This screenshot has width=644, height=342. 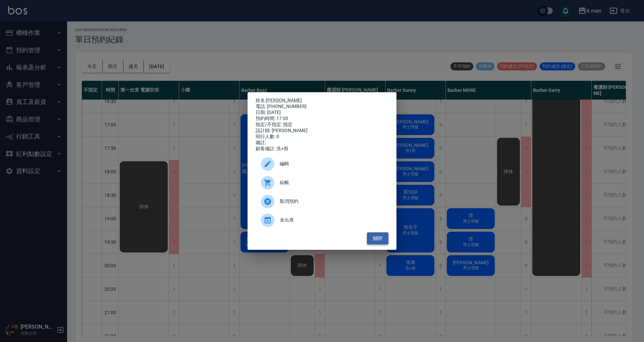 What do you see at coordinates (322, 100) in the screenshot?
I see `p: 姓名:` at bounding box center [322, 100].